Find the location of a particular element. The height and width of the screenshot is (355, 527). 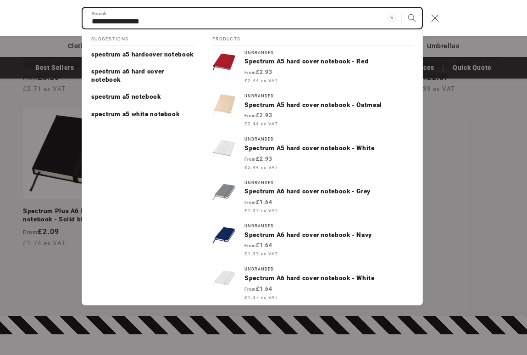

h2: Products is located at coordinates (313, 38).